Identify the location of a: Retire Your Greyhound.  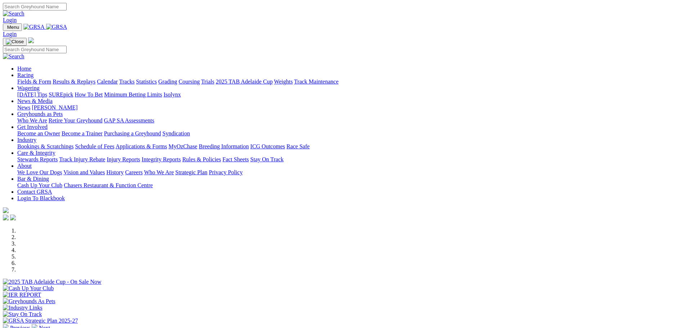
(76, 120).